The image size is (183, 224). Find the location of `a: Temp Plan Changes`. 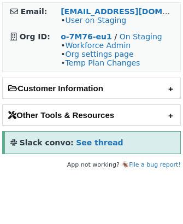

a: Temp Plan Changes is located at coordinates (102, 63).